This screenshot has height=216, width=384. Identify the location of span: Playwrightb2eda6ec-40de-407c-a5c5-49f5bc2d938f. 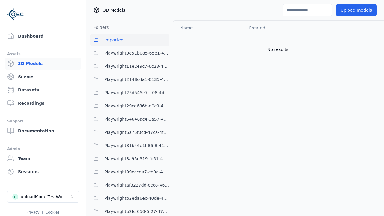
(137, 198).